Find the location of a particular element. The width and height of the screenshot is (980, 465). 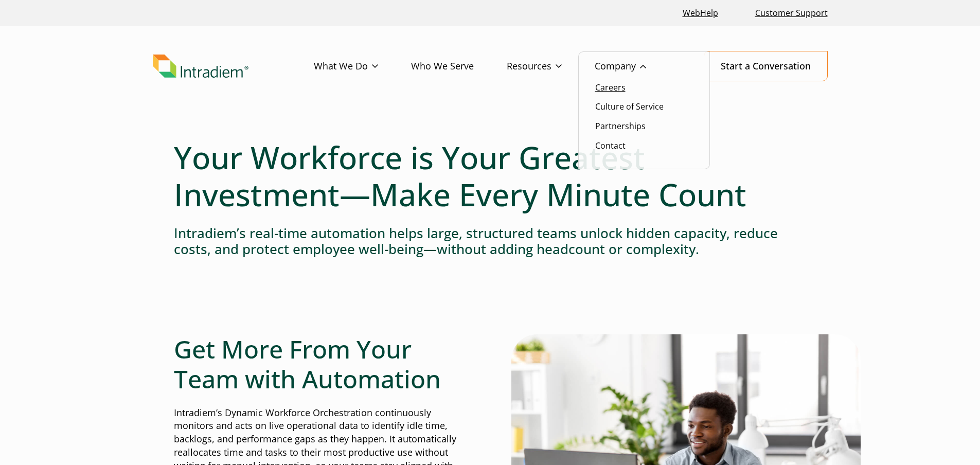

a: What We Do is located at coordinates (362, 67).